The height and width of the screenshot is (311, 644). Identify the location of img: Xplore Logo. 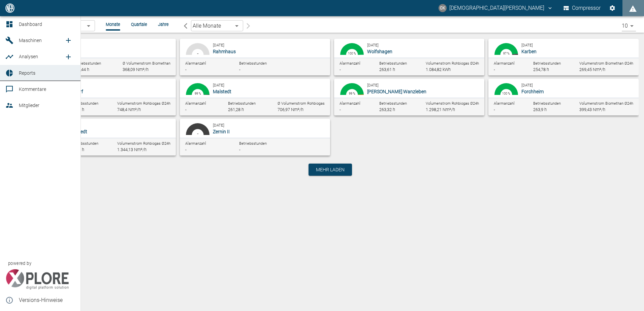
(37, 280).